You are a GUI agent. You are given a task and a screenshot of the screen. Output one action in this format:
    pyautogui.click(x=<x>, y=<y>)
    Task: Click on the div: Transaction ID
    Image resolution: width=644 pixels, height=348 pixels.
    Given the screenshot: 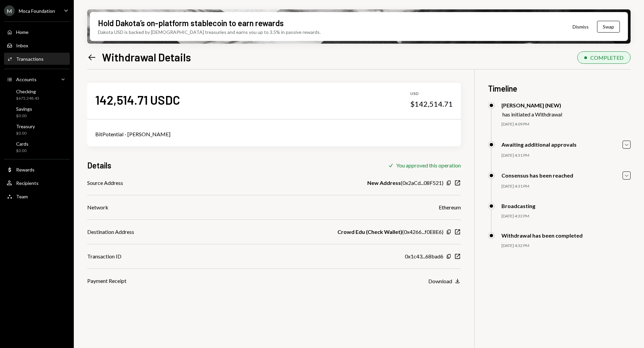 What is the action you would take?
    pyautogui.click(x=104, y=256)
    